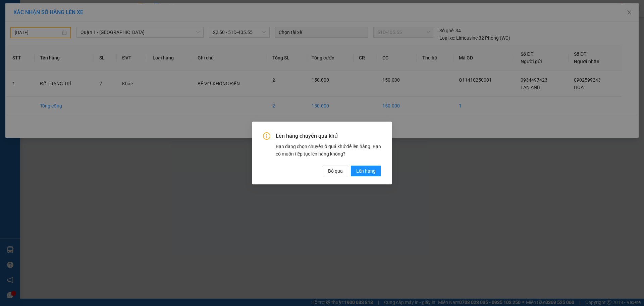 Image resolution: width=644 pixels, height=306 pixels. I want to click on span: Bỏ qua, so click(335, 171).